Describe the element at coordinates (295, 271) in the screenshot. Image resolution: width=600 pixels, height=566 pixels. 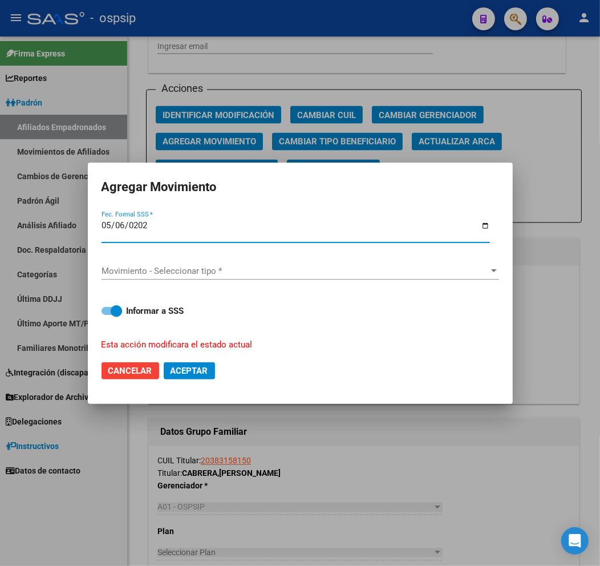
I see `span: Movimiento - Seleccionar tipo *` at that location.